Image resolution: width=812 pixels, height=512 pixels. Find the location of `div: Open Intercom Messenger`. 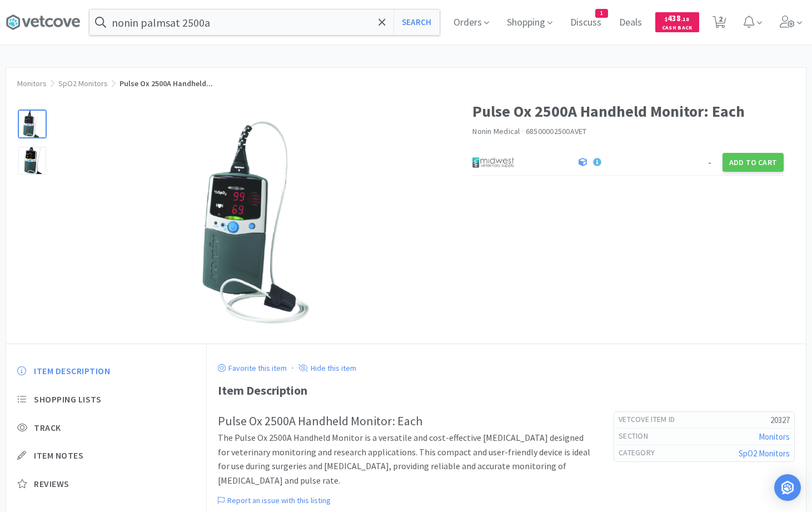

div: Open Intercom Messenger is located at coordinates (788, 487).